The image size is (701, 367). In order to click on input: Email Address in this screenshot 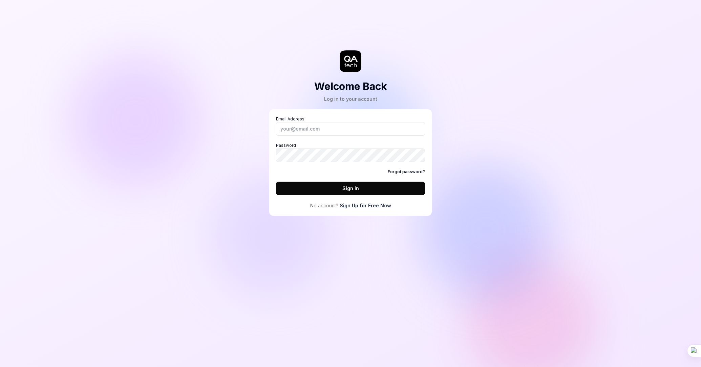, I will do `click(350, 129)`.